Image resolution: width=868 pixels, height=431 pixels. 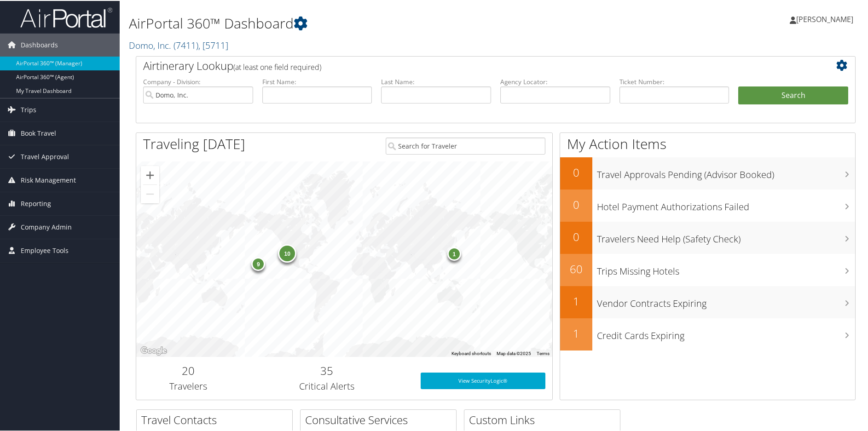 What do you see at coordinates (708, 237) in the screenshot?
I see `a: 0Travelers Need Help (Safety Check)` at bounding box center [708, 237].